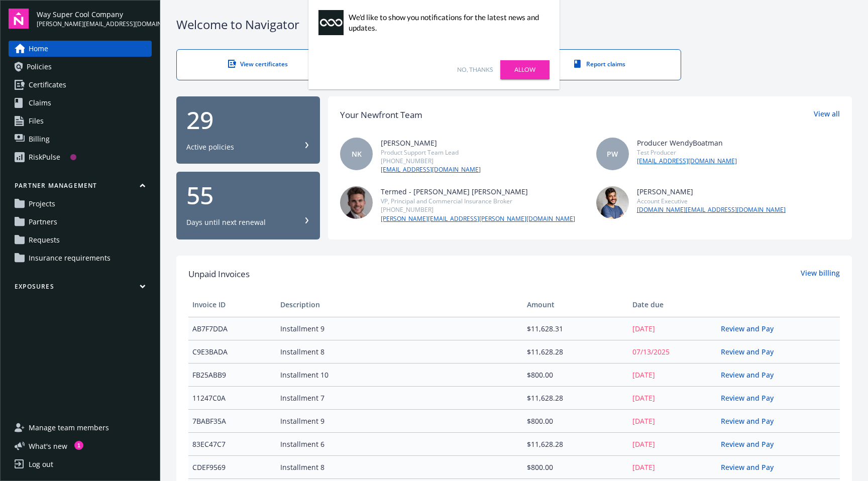  I want to click on div: Active policies, so click(210, 147).